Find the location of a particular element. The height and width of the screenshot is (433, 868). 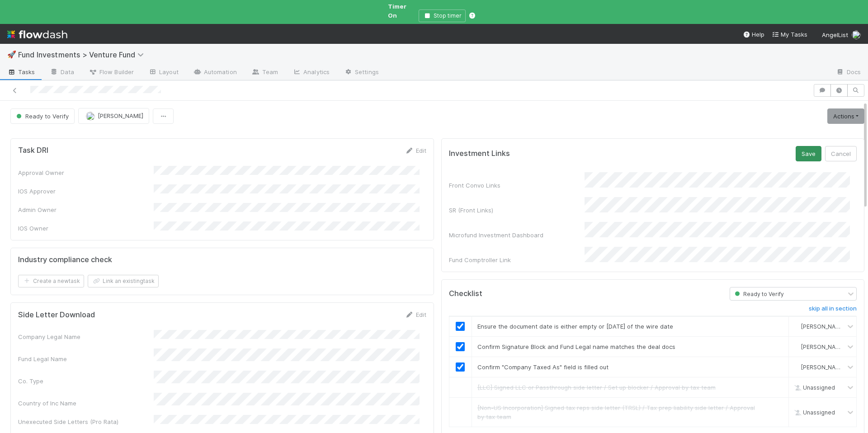

span: AngelList is located at coordinates (835, 35).